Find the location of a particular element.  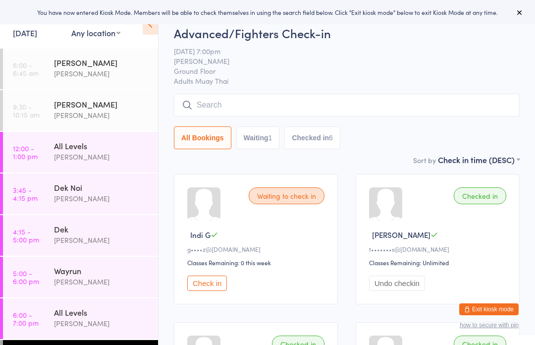

time: 6:00 - 6:45 am is located at coordinates (26, 69).